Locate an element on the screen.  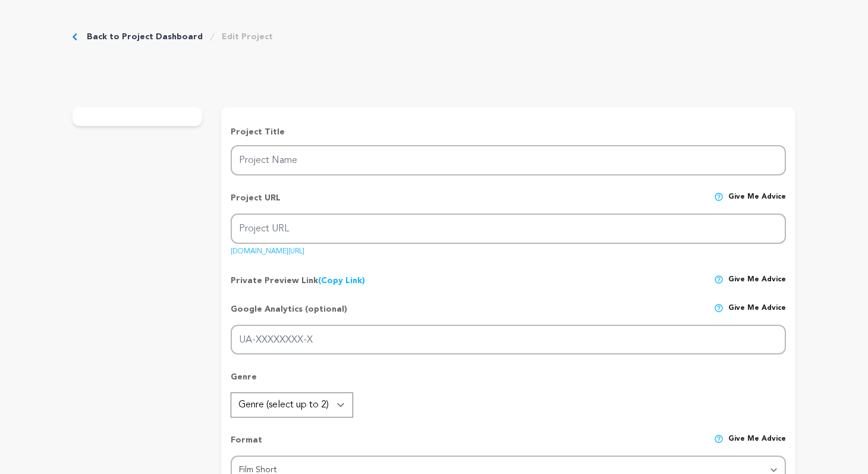
input: Project URL is located at coordinates (508, 228).